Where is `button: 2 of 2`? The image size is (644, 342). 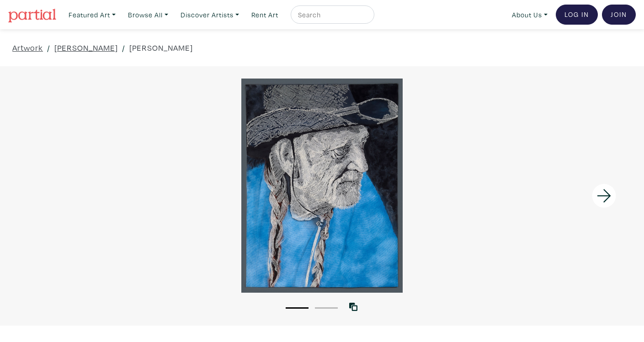 button: 2 of 2 is located at coordinates (327, 308).